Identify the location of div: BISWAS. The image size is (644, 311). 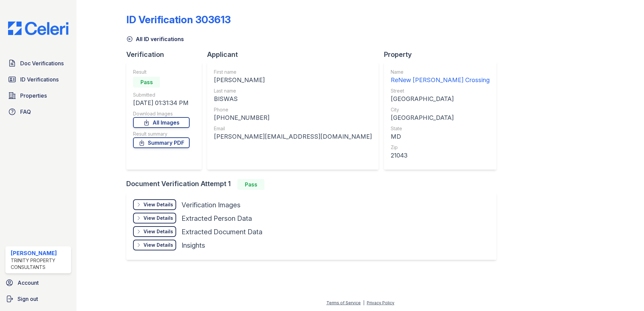
(293, 99).